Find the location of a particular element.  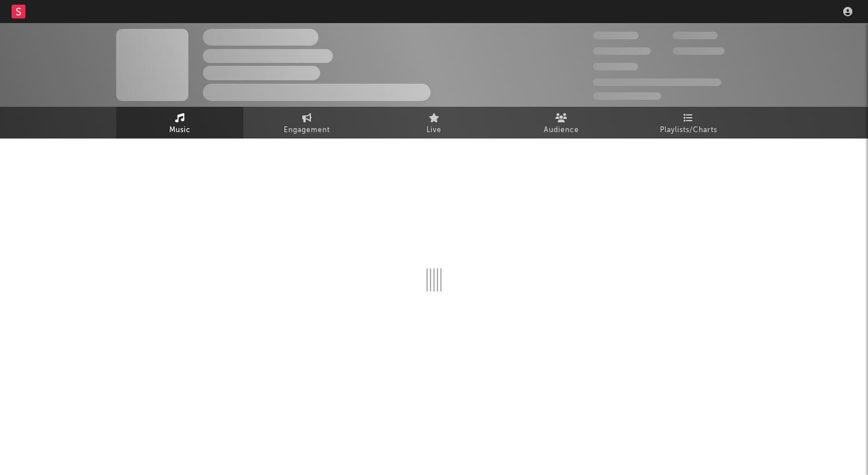

span: Playlists/Charts is located at coordinates (688, 131).